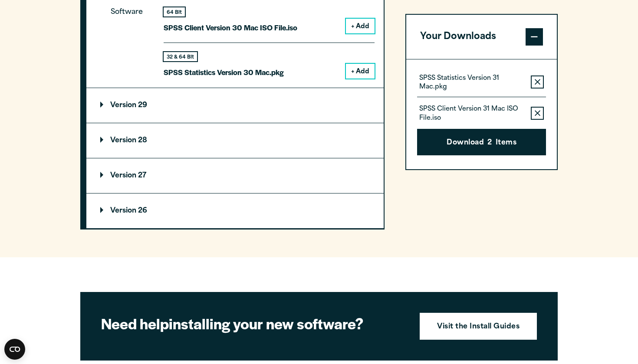  Describe the element at coordinates (231, 27) in the screenshot. I see `p: SPSS Client Version 30 Mac ISO File.iso` at that location.